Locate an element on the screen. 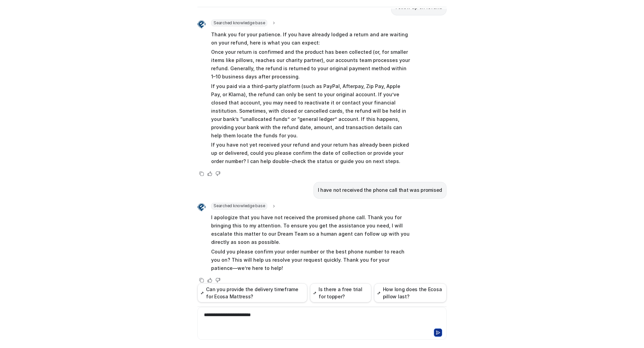 The height and width of the screenshot is (348, 644). p: Could you please confirm your order number or the best phone number to reach you on? This will he... is located at coordinates (311, 260).